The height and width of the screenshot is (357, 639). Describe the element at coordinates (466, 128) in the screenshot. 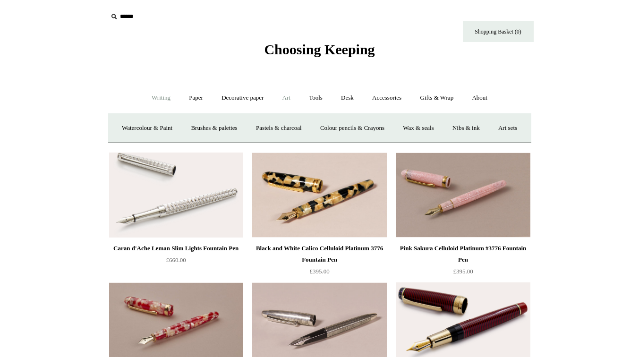

I see `a: Nibs & ink` at that location.